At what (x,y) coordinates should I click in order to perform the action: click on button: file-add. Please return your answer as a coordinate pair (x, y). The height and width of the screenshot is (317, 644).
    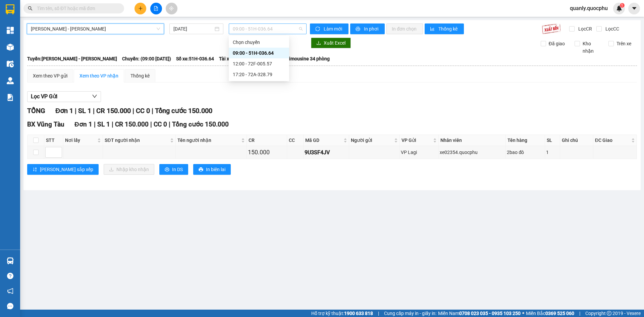
    Looking at the image, I should click on (156, 8).